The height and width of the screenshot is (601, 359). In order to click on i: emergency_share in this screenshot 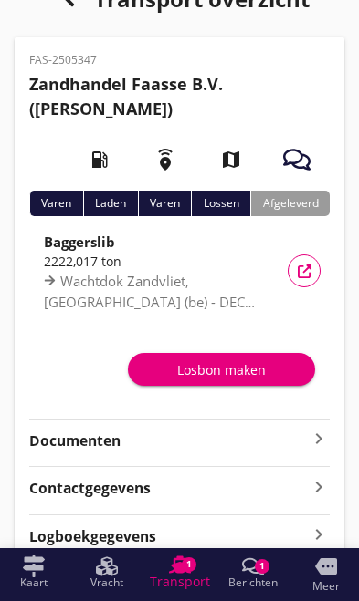, I will do `click(165, 160)`.